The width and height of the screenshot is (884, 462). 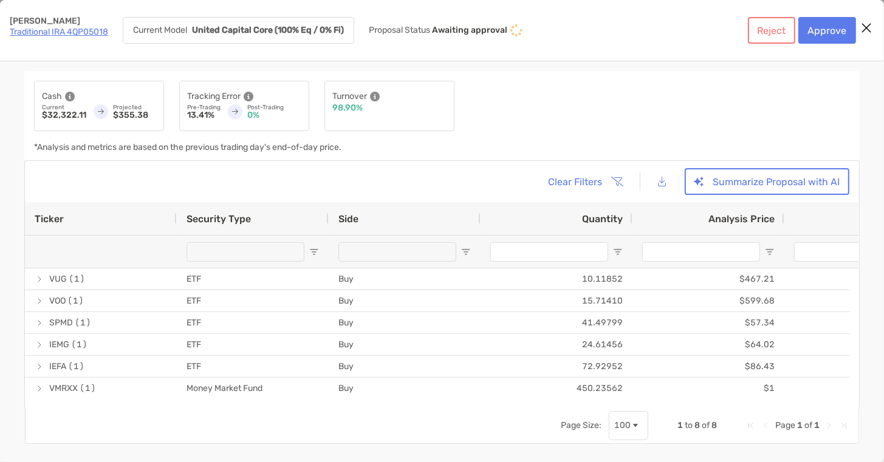 What do you see at coordinates (766, 426) in the screenshot?
I see `div: Previous Page` at bounding box center [766, 426].